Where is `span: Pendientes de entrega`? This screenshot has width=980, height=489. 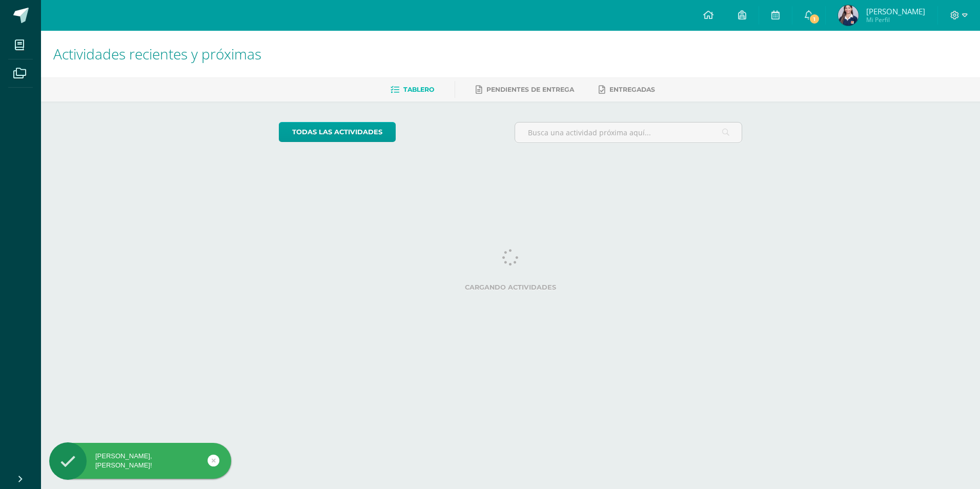
span: Pendientes de entrega is located at coordinates (530, 89).